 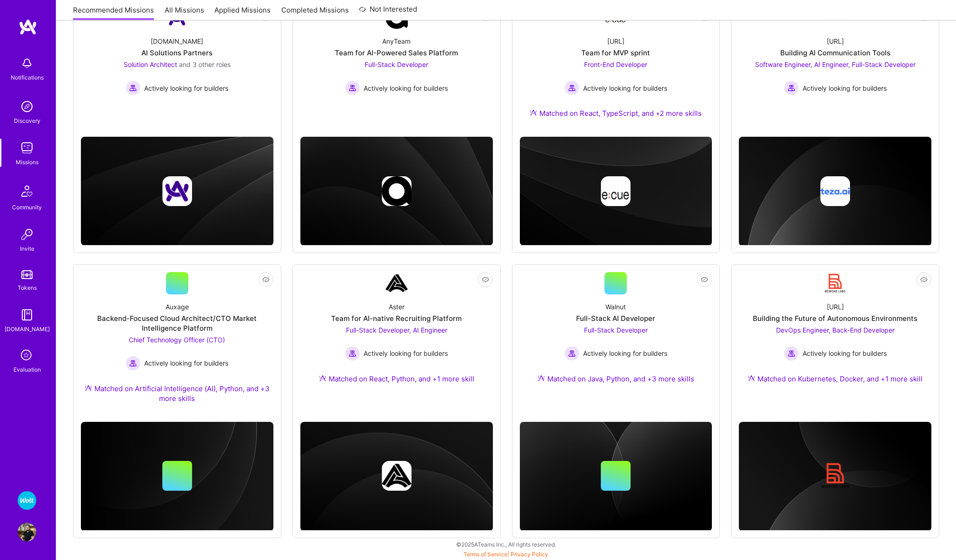 What do you see at coordinates (150, 64) in the screenshot?
I see `span: Solution Architect` at bounding box center [150, 64].